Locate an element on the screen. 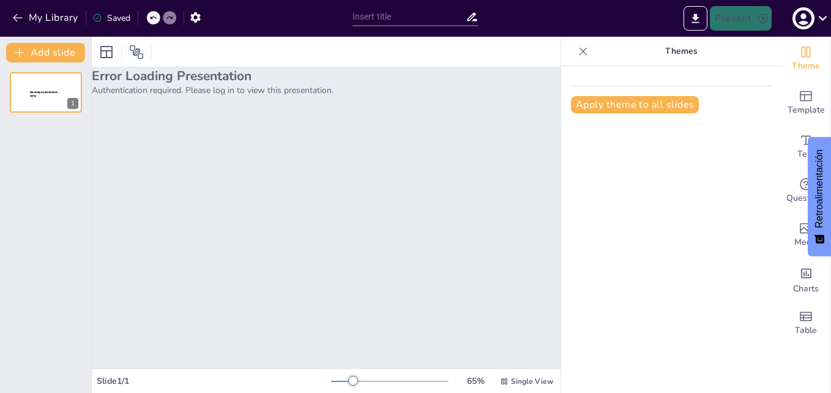  button: Present is located at coordinates (740, 18).